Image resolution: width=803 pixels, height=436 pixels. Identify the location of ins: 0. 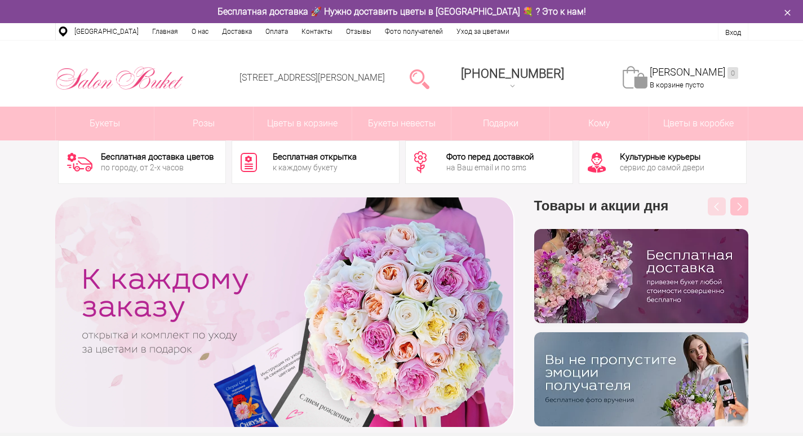
(733, 73).